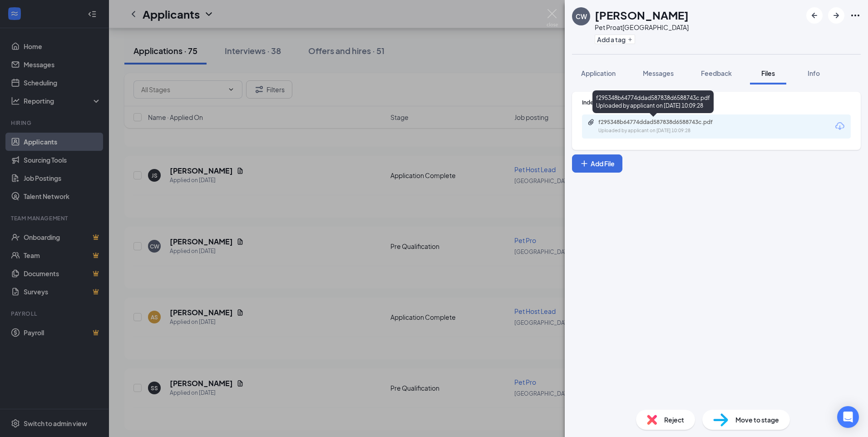  What do you see at coordinates (836, 15) in the screenshot?
I see `button: ArrowRight` at bounding box center [836, 15].